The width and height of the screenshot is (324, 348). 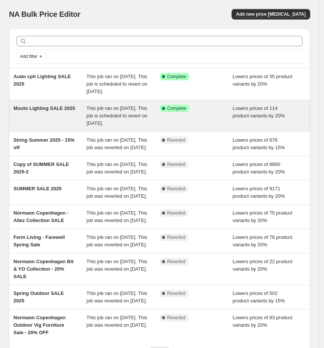 What do you see at coordinates (263, 241) in the screenshot?
I see `span: Lowers prices of 78 product variants by 20%` at bounding box center [263, 241].